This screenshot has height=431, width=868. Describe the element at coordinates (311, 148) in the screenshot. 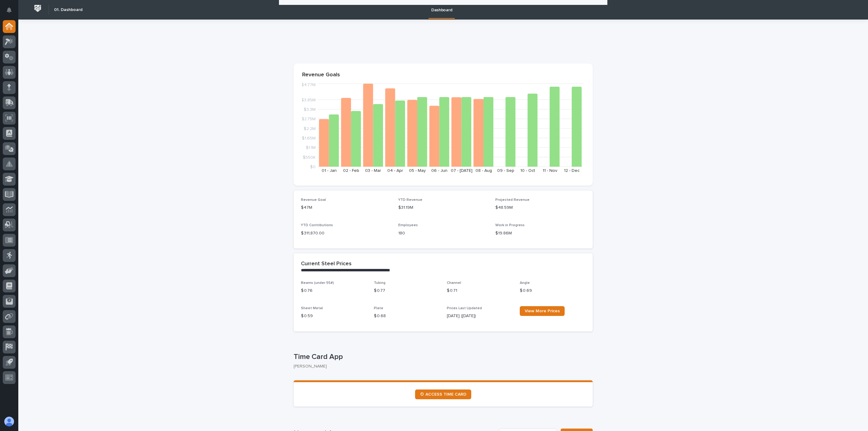

I see `tspan: $1.1M` at that location.